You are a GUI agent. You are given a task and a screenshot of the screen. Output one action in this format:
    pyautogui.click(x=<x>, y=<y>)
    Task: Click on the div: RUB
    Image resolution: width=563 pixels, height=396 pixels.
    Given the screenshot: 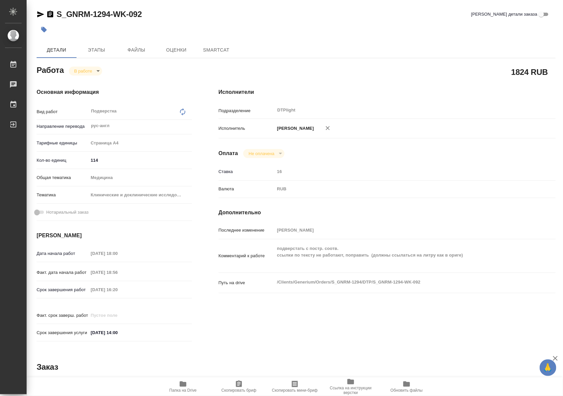 What is the action you would take?
    pyautogui.click(x=401, y=189)
    